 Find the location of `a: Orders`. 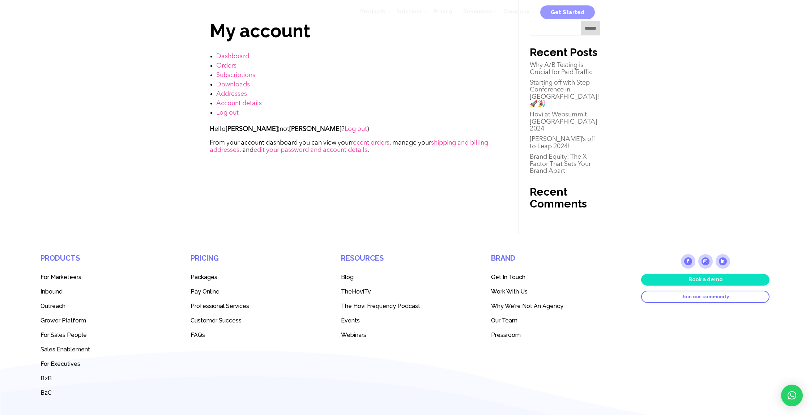

a: Orders is located at coordinates (226, 66).